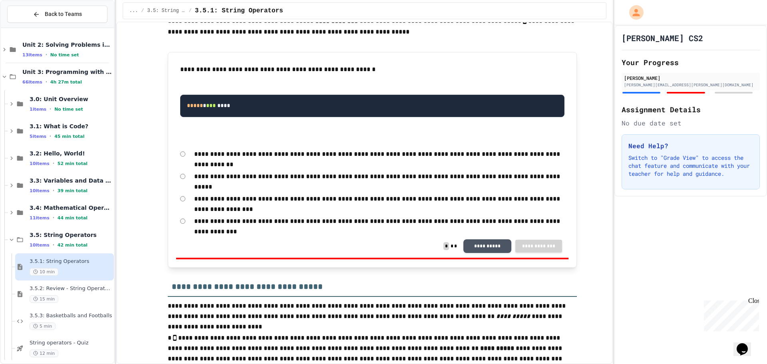  I want to click on h3: Need Help?, so click(691, 146).